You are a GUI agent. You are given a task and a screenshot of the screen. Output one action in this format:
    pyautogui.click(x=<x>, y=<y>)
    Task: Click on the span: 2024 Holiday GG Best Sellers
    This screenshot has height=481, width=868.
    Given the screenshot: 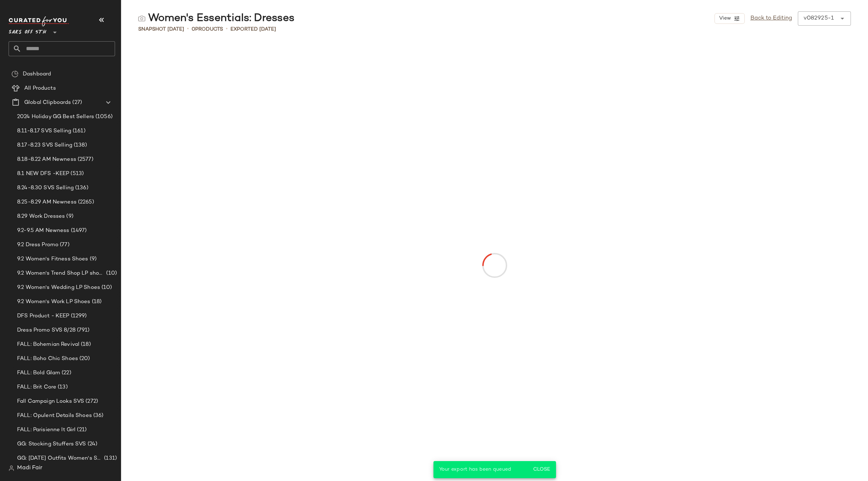 What is the action you would take?
    pyautogui.click(x=56, y=117)
    